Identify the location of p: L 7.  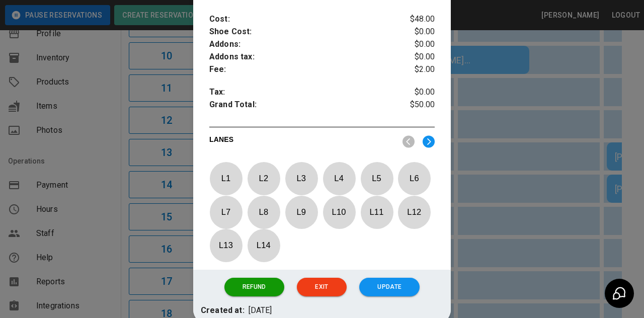
(226, 212).